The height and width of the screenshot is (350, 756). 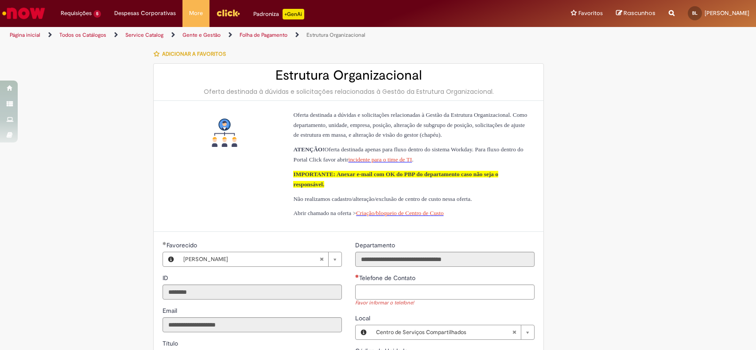 I want to click on button: Favorecido, Visualizar este registro Beatriz Francisconi de Lima, so click(x=171, y=260).